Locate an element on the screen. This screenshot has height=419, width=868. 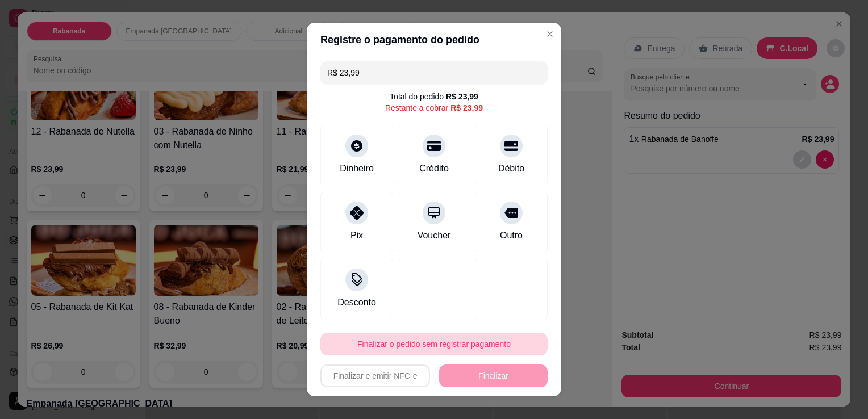
button: Close is located at coordinates (550, 34).